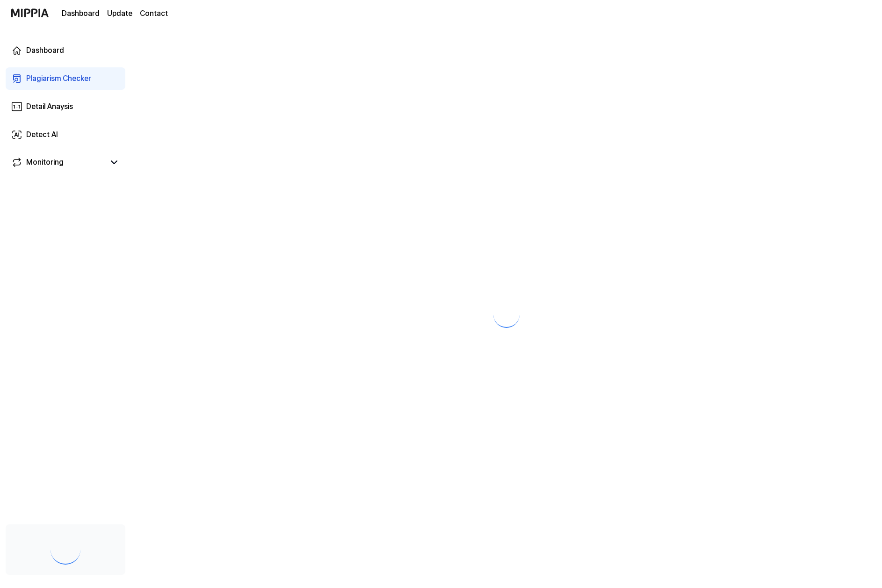 This screenshot has height=588, width=882. What do you see at coordinates (45, 51) in the screenshot?
I see `div: Dashboard` at bounding box center [45, 51].